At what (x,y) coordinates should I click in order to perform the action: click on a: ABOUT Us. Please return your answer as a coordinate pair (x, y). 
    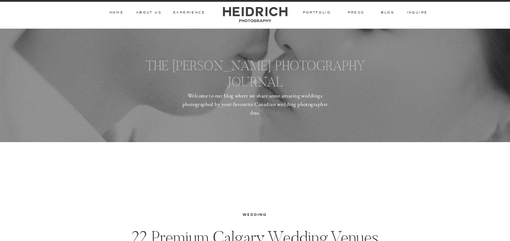
    Looking at the image, I should click on (149, 13).